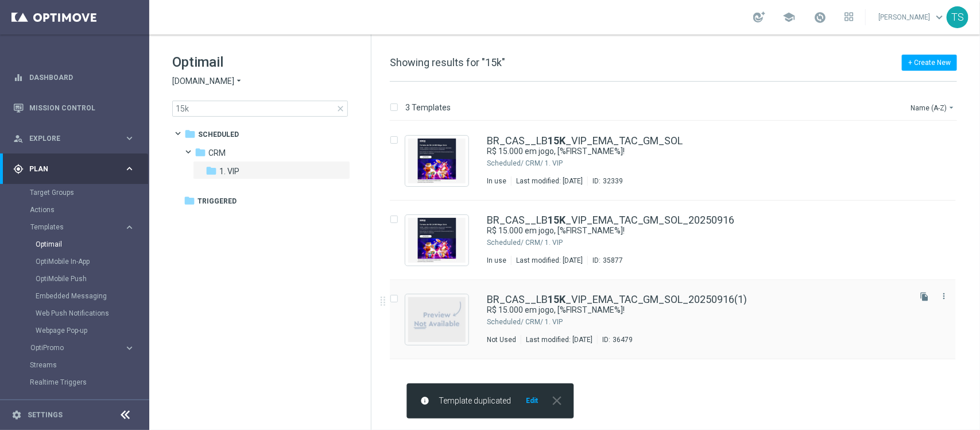 The height and width of the screenshot is (430, 980). What do you see at coordinates (89, 365) in the screenshot?
I see `div: Streams` at bounding box center [89, 365].